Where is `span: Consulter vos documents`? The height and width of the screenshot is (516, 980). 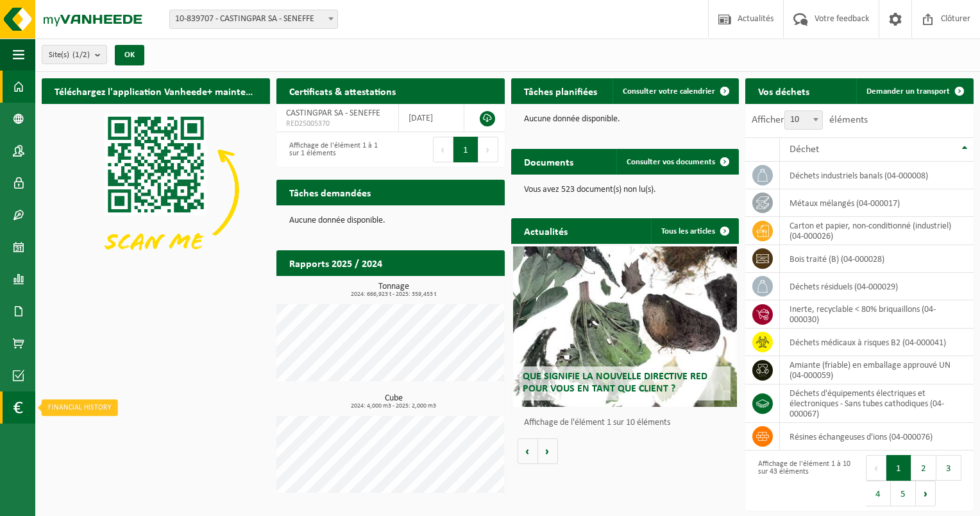 span: Consulter vos documents is located at coordinates (671, 162).